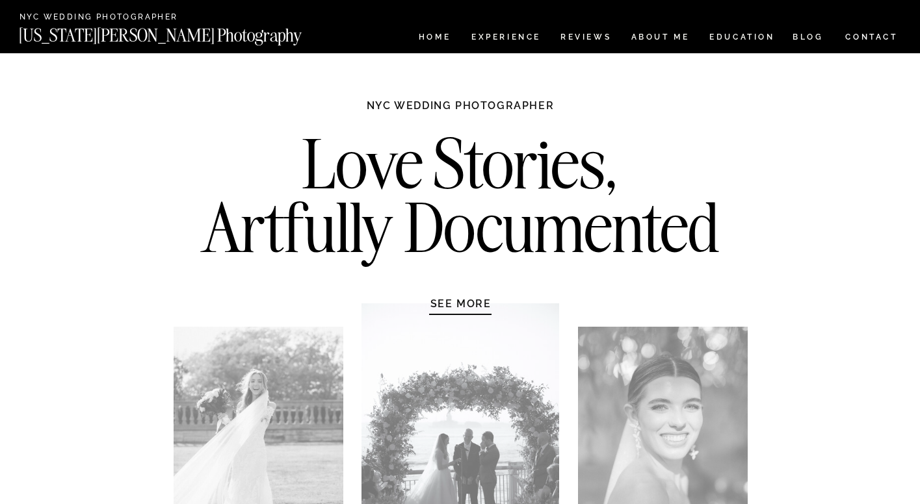  I want to click on a: REVIEWS, so click(584, 38).